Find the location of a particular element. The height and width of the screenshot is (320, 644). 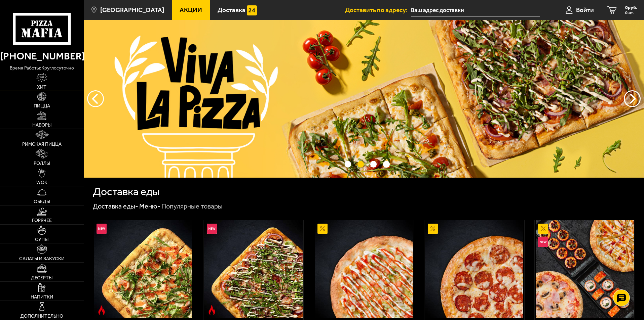

span: Войти is located at coordinates (585, 10).